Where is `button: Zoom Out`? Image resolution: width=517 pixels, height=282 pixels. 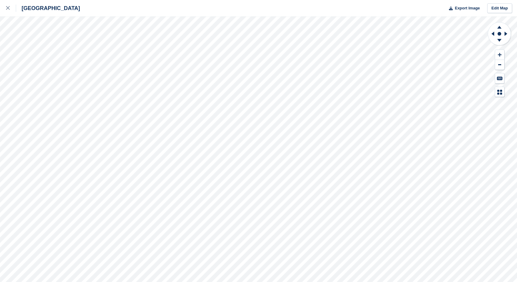
button: Zoom Out is located at coordinates (500, 65).